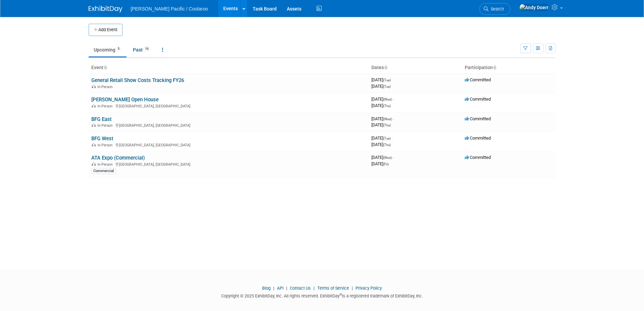  I want to click on a: Contact Us, so click(300, 288).